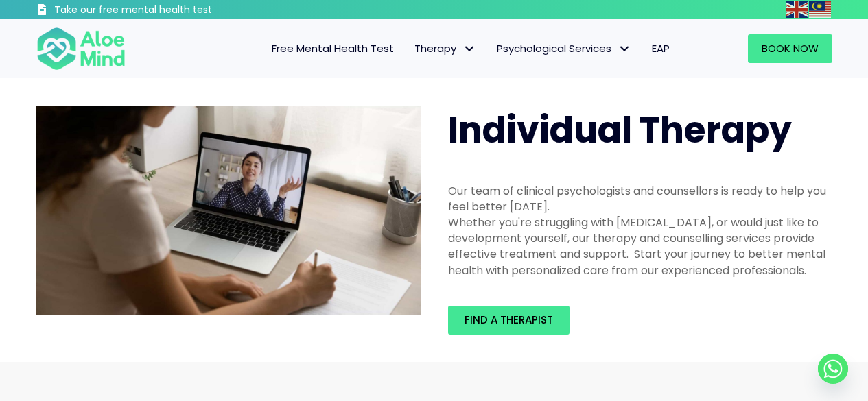  I want to click on span: EAP, so click(661, 48).